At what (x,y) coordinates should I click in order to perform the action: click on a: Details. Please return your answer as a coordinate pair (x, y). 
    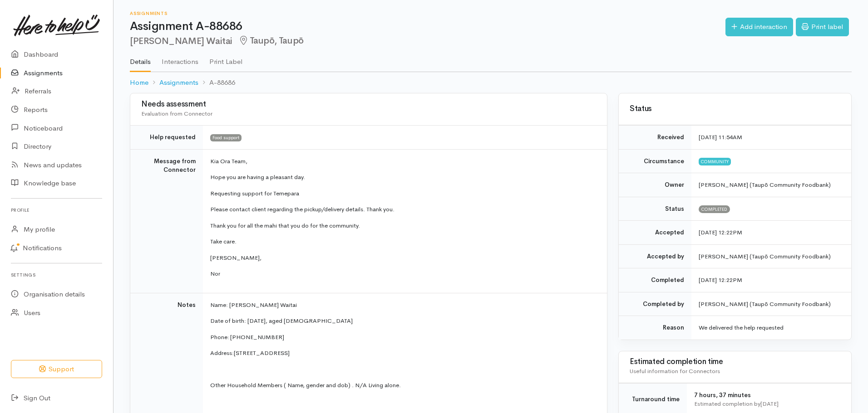
    Looking at the image, I should click on (140, 59).